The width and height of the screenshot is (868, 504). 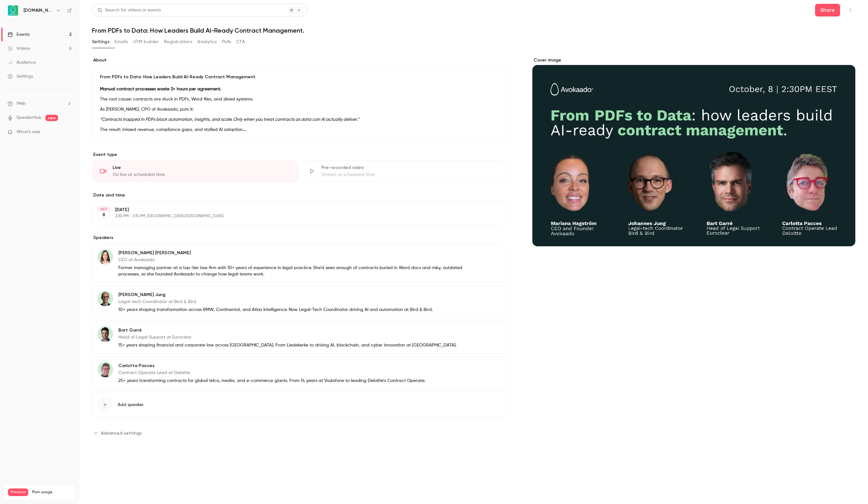 What do you see at coordinates (121, 42) in the screenshot?
I see `button: Emails` at bounding box center [121, 42].